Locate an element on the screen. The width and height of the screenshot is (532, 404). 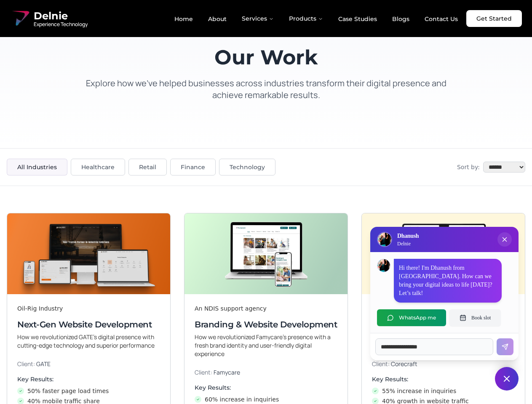
button: All Industries is located at coordinates (37, 167).